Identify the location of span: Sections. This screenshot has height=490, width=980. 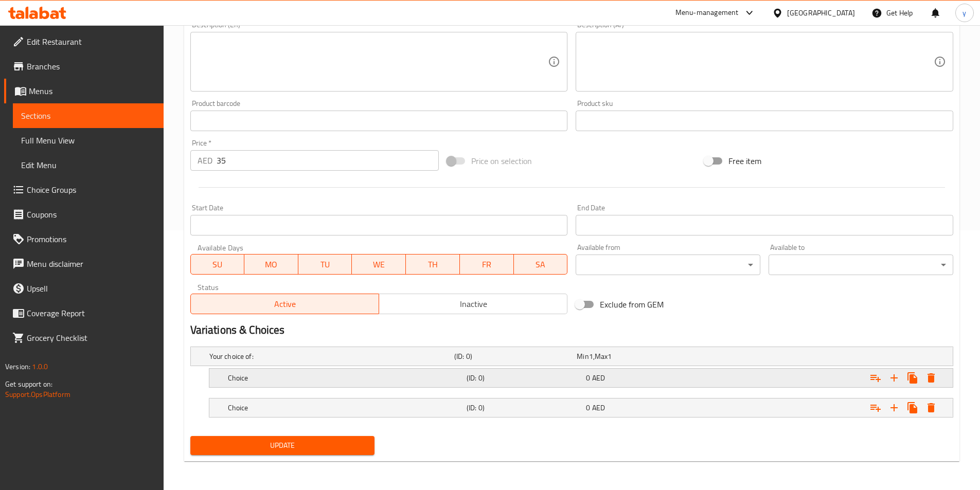
(88, 116).